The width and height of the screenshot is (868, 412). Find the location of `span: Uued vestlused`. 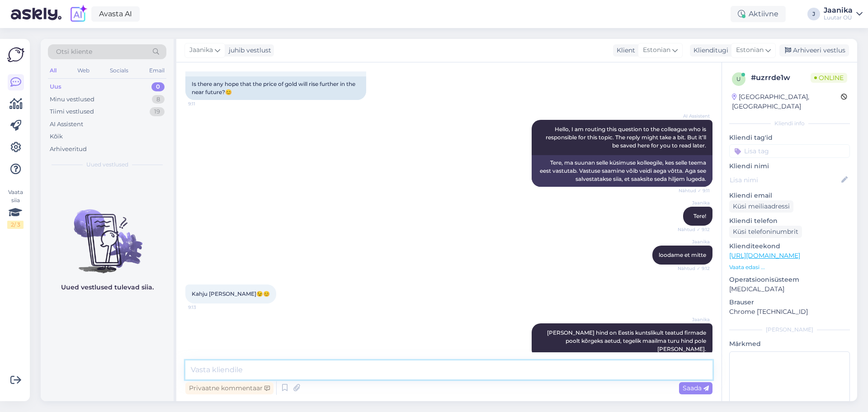

span: Uued vestlused is located at coordinates (107, 164).